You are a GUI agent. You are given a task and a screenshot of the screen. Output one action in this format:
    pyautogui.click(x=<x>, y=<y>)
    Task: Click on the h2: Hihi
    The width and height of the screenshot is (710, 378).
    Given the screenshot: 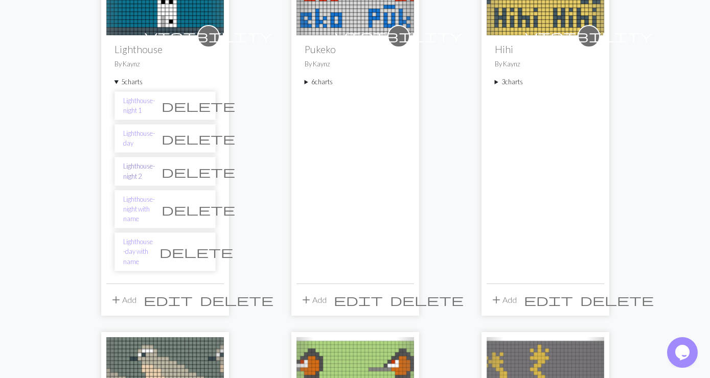 What is the action you would take?
    pyautogui.click(x=545, y=49)
    